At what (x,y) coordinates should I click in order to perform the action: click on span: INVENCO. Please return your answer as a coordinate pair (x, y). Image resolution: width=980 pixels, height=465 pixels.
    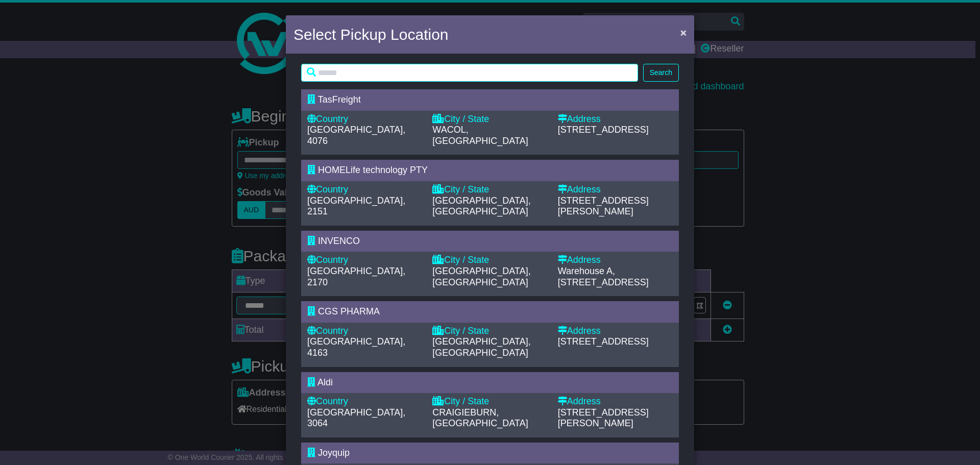
    Looking at the image, I should click on (339, 241).